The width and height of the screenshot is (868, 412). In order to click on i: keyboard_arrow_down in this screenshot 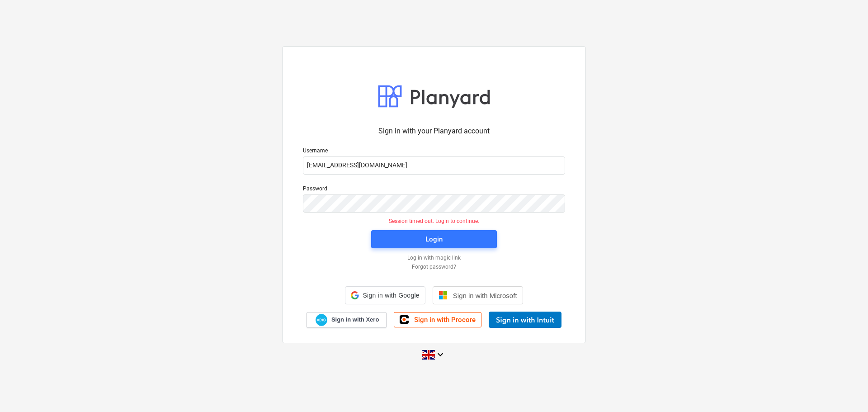, I will do `click(440, 355)`.